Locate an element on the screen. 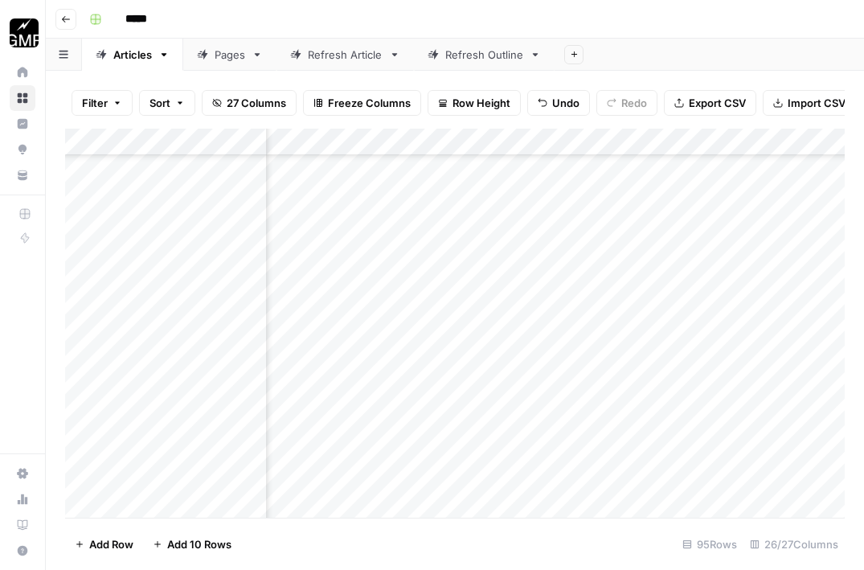 This screenshot has width=864, height=570. span: Export CSV is located at coordinates (717, 103).